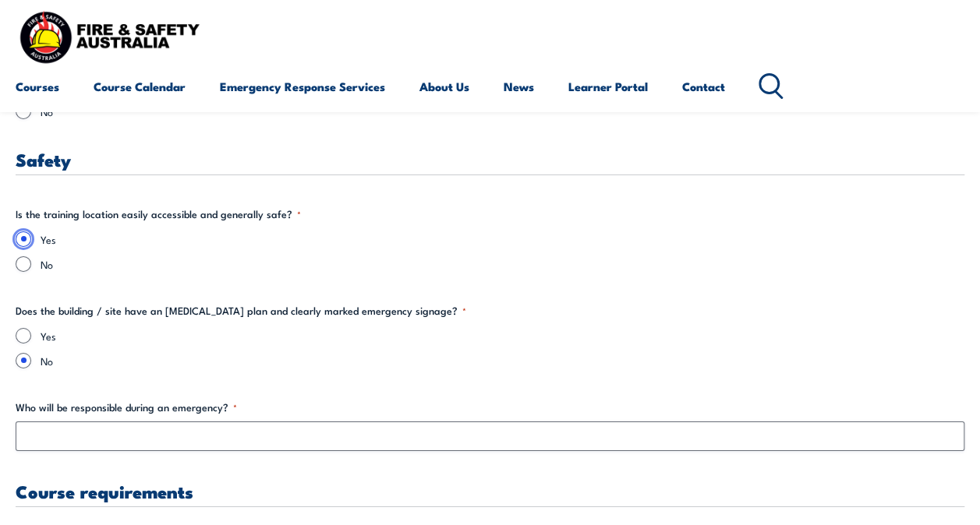  What do you see at coordinates (159, 214) in the screenshot?
I see `legend: Is the training location easily accessible and generally safe?` at bounding box center [159, 214].